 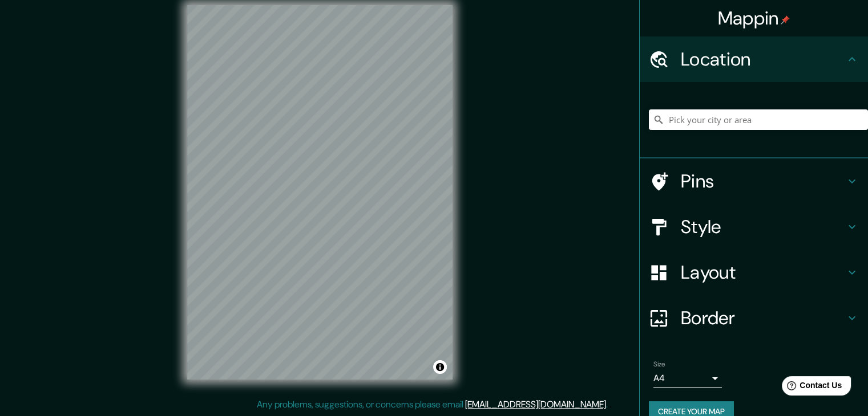 What do you see at coordinates (688, 379) in the screenshot?
I see `div: A4` at bounding box center [688, 379].